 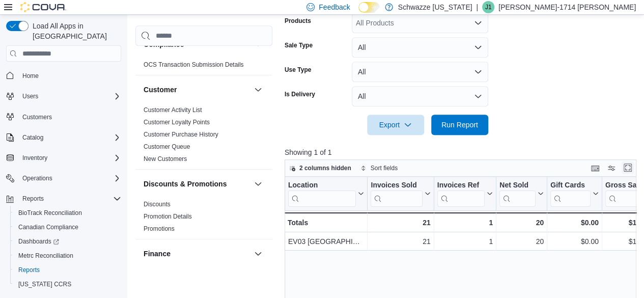 I want to click on h3: Customer, so click(x=160, y=90).